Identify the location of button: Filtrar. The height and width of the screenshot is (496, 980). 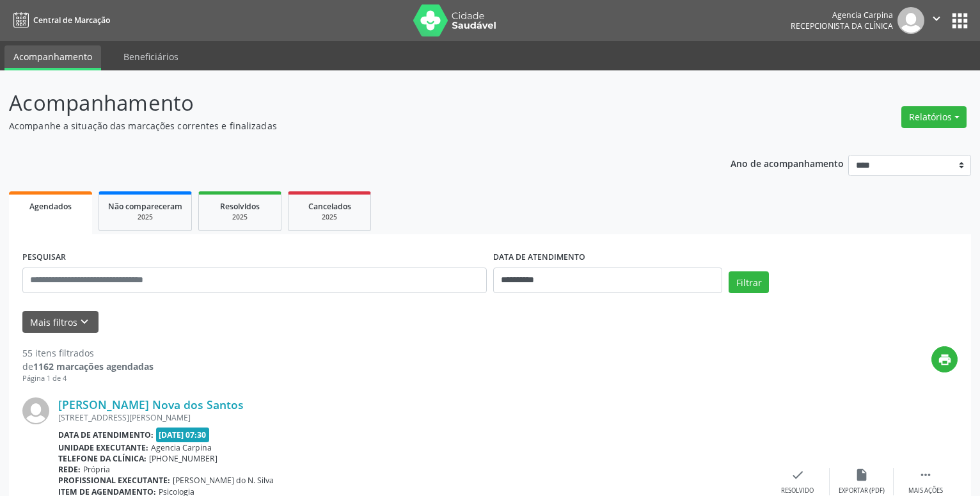
(748, 283).